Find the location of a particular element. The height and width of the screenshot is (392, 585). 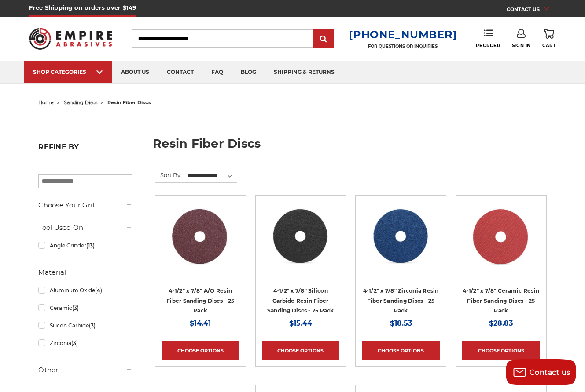

span: $28.83 is located at coordinates (500, 323).